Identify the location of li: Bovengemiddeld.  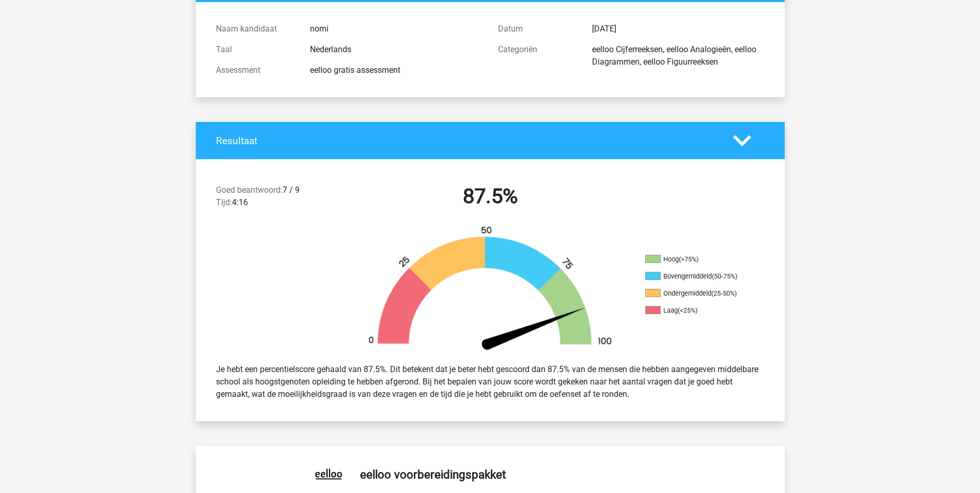
(697, 276).